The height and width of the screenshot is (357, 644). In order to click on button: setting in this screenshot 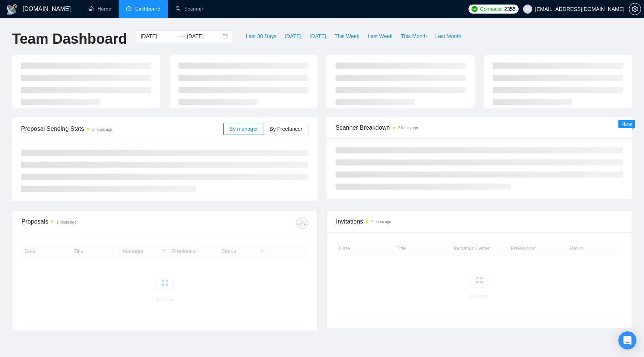, I will do `click(635, 9)`.